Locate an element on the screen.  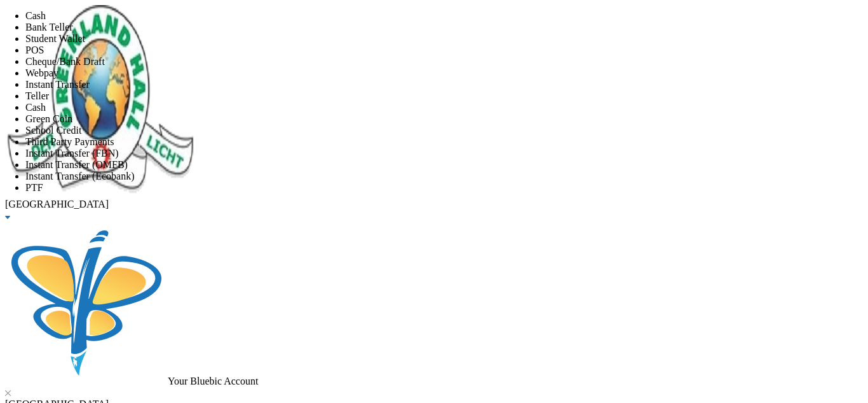
span: POS is located at coordinates (34, 50).